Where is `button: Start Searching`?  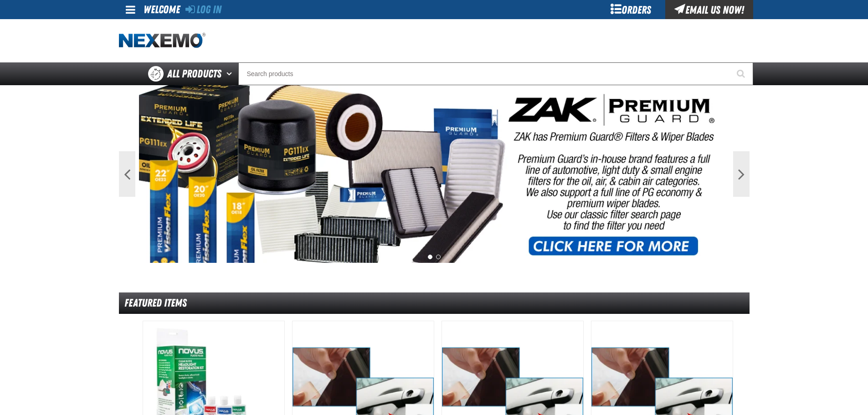
button: Start Searching is located at coordinates (742, 74).